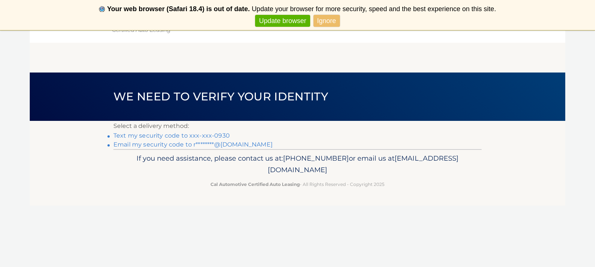 The width and height of the screenshot is (595, 267). What do you see at coordinates (297, 164) in the screenshot?
I see `p: If you need assistance, please contact us at: or email us at` at bounding box center [297, 164].